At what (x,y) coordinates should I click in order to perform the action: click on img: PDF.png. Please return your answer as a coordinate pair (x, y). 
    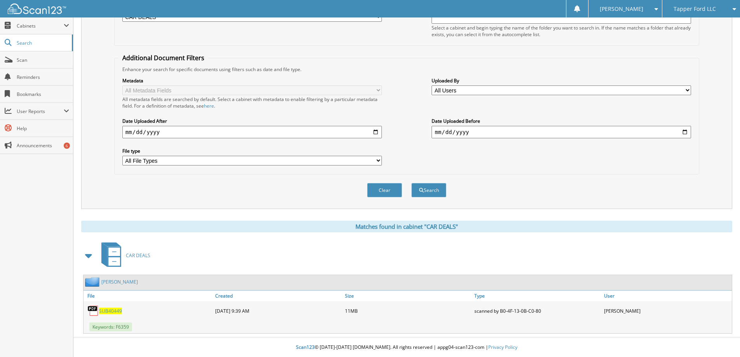
    Looking at the image, I should click on (93, 311).